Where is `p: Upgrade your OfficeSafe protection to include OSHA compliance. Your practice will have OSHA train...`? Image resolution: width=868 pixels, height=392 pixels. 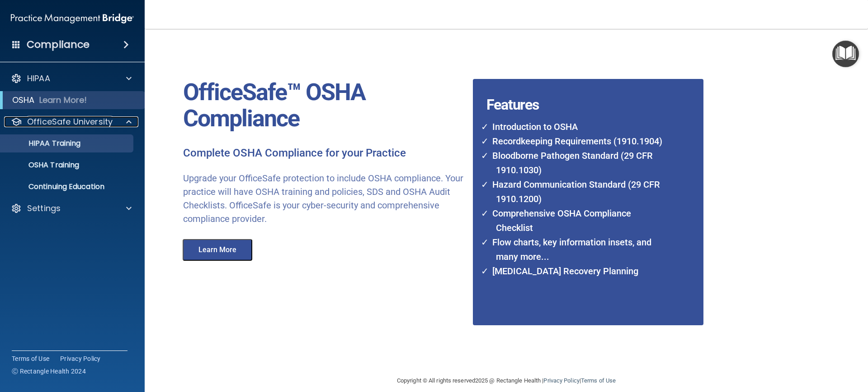 p: Upgrade your OfficeSafe protection to include OSHA compliance. Your practice will have OSHA train... is located at coordinates (324, 199).